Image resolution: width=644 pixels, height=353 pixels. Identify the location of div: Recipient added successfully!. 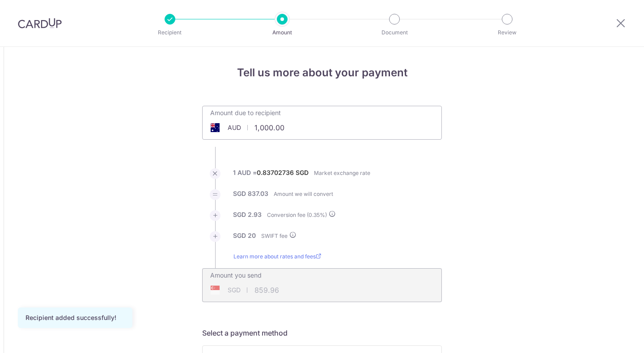
(75, 318).